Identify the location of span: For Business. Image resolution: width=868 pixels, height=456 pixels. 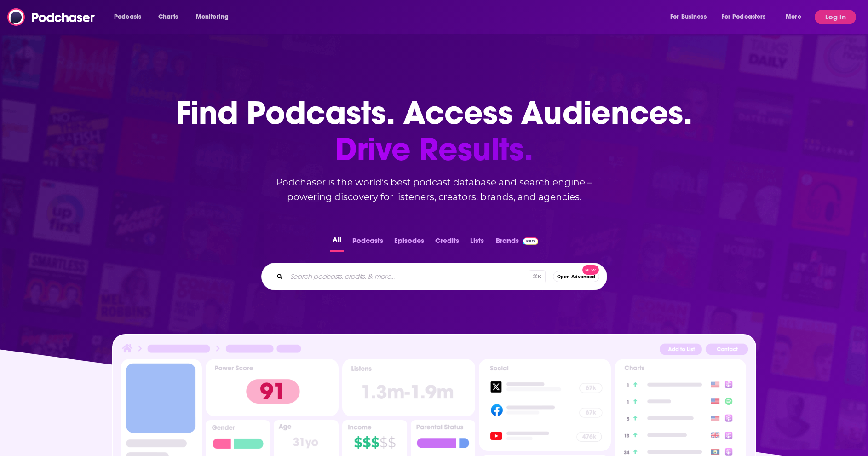
(688, 17).